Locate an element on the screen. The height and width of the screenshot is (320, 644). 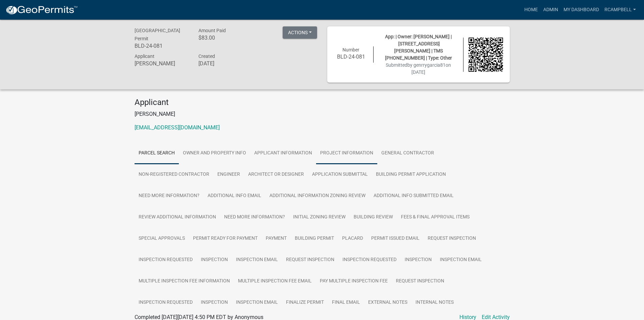
a: My Dashboard is located at coordinates (581, 10).